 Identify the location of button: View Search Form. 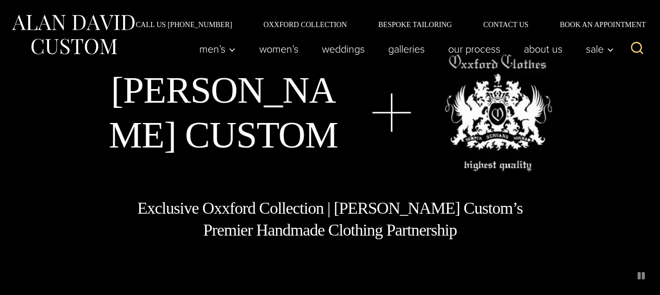
(637, 49).